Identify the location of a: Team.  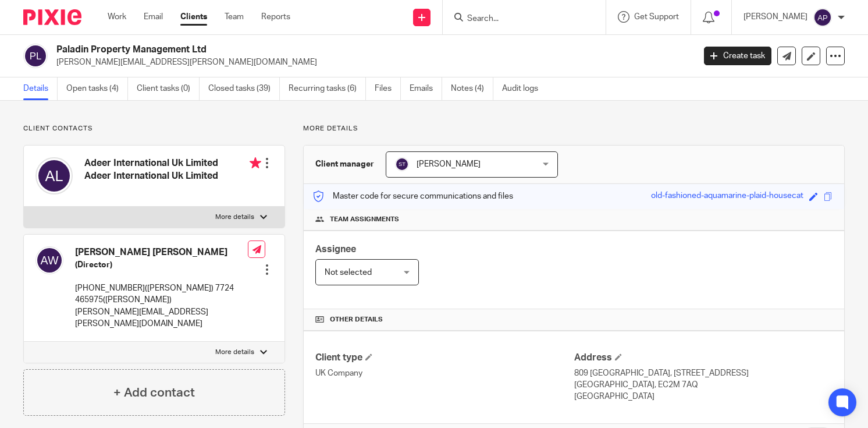
(234, 17).